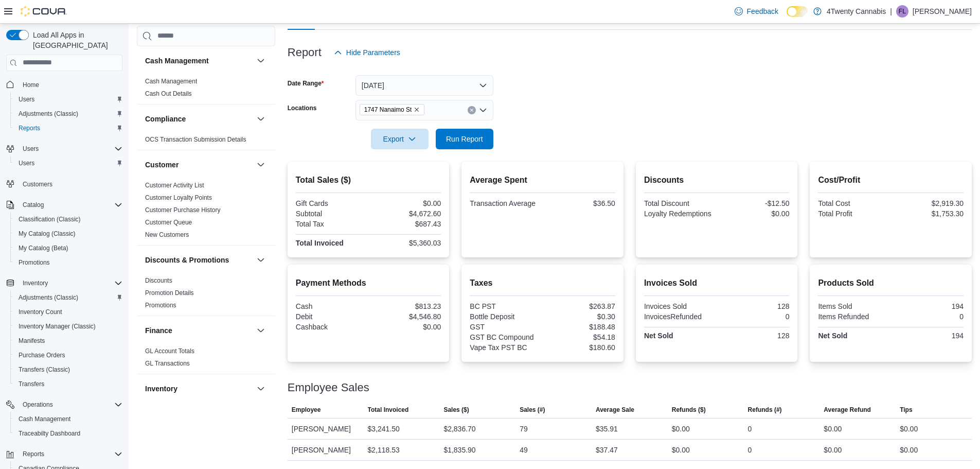 The height and width of the screenshot is (469, 980). I want to click on a: Discounts, so click(159, 280).